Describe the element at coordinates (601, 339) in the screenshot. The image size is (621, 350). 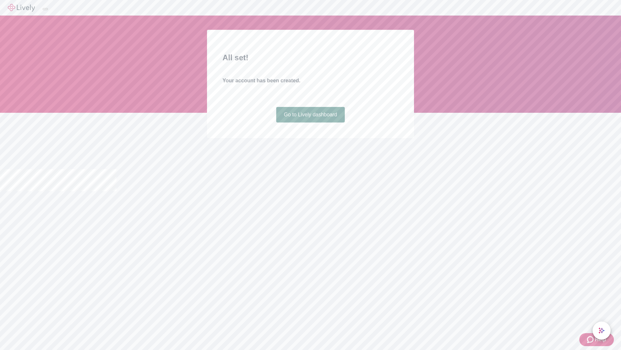
I see `span: Help` at that location.